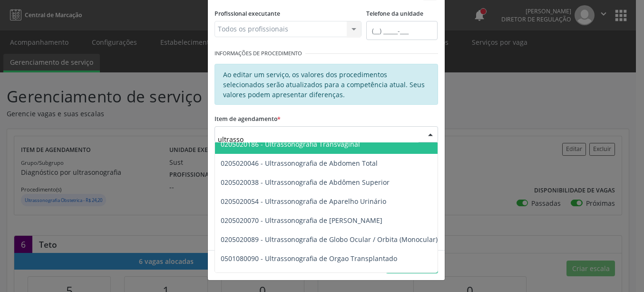  I want to click on label: Item de agendamento, so click(247, 119).